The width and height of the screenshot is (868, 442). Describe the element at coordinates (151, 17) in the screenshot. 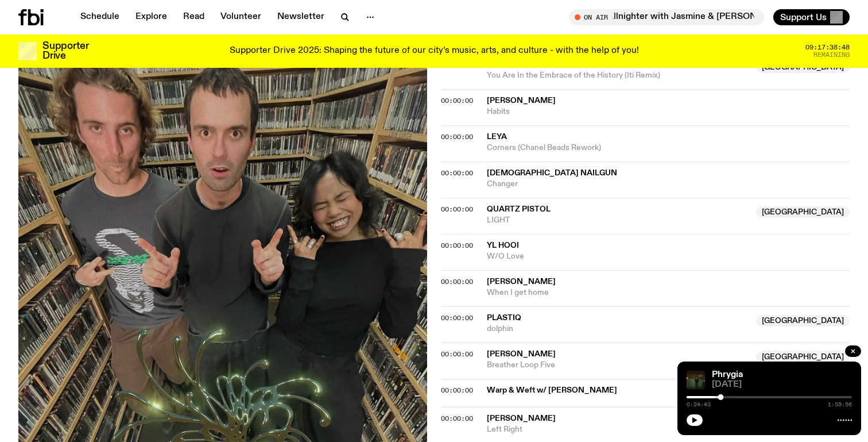

I see `a: Explore` at that location.